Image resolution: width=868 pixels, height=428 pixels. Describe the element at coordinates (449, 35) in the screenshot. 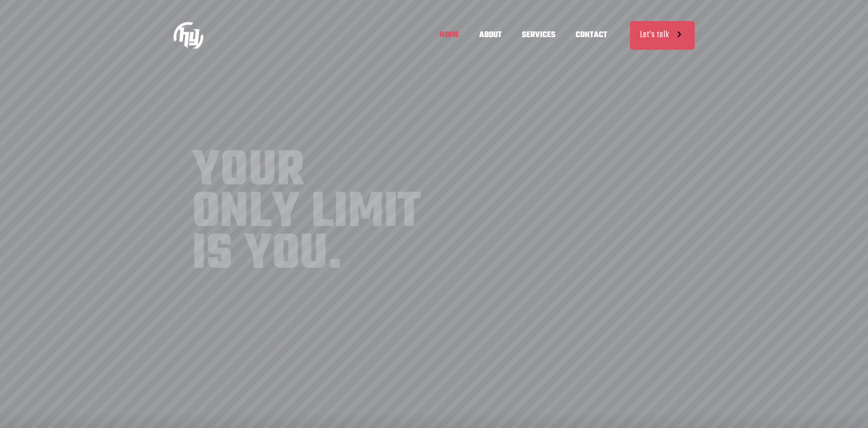

I see `span: HOME` at that location.